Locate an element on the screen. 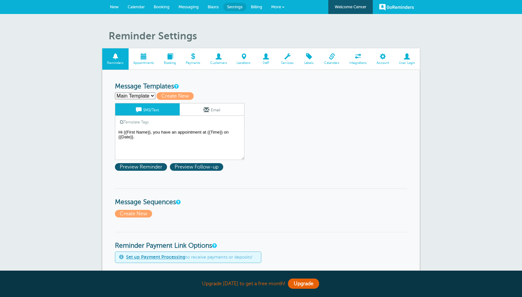 This screenshot has width=522, height=297. a: Staff is located at coordinates (266, 59).